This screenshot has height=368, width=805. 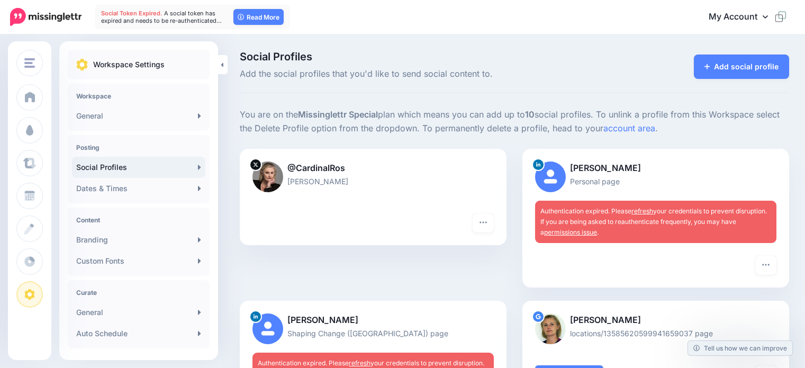 What do you see at coordinates (420, 57) in the screenshot?
I see `span: Social Profiles` at bounding box center [420, 57].